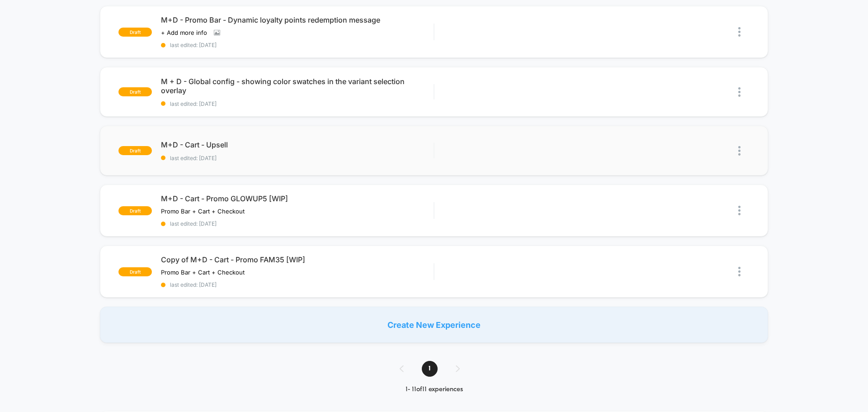 Image resolution: width=868 pixels, height=412 pixels. I want to click on span: M+D - Cart - Upsell, so click(297, 145).